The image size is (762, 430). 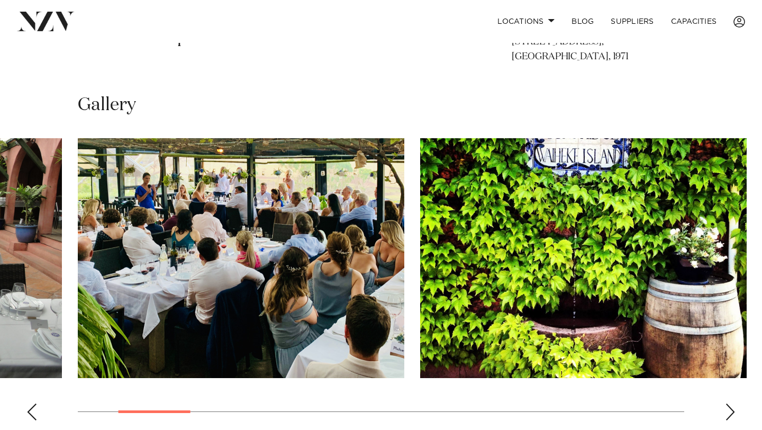 What do you see at coordinates (583, 258) in the screenshot?
I see `swiper-slide: 3 / 15` at bounding box center [583, 258].